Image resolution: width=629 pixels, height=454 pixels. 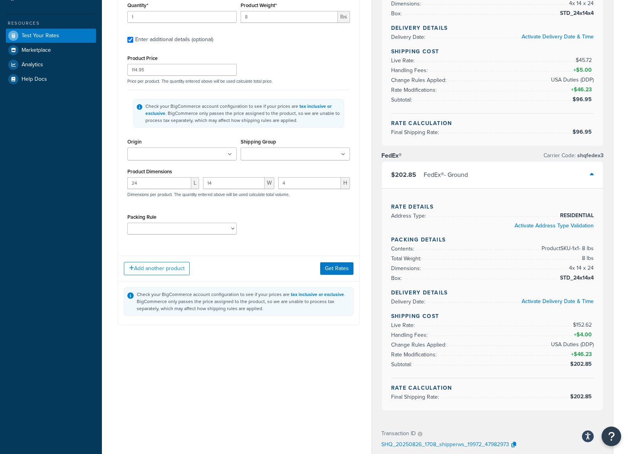 What do you see at coordinates (584, 325) in the screenshot?
I see `span: $152.62` at bounding box center [584, 325].